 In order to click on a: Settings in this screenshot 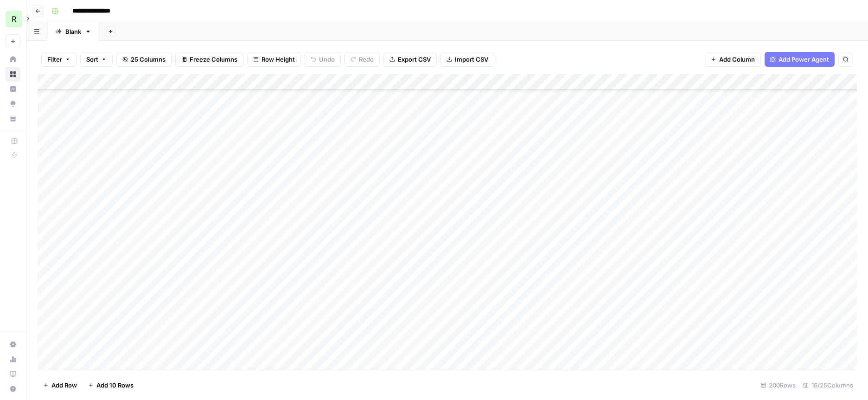, I will do `click(13, 344)`.